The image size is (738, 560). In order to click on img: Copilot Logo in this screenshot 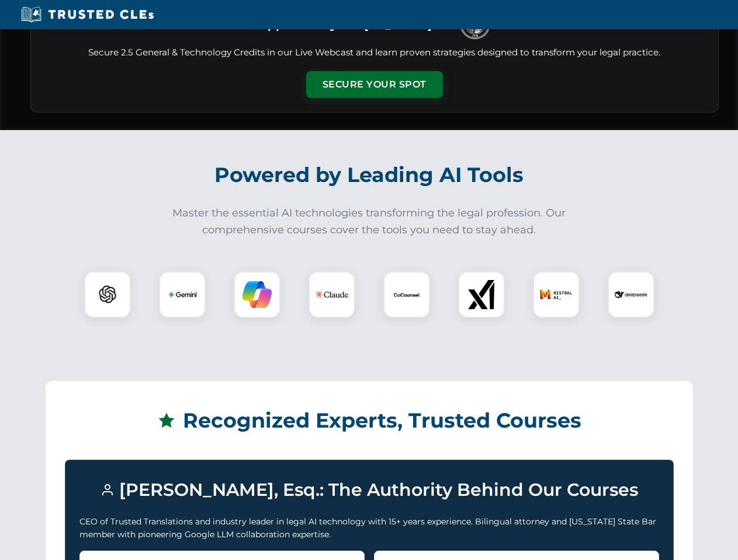, I will do `click(257, 295)`.